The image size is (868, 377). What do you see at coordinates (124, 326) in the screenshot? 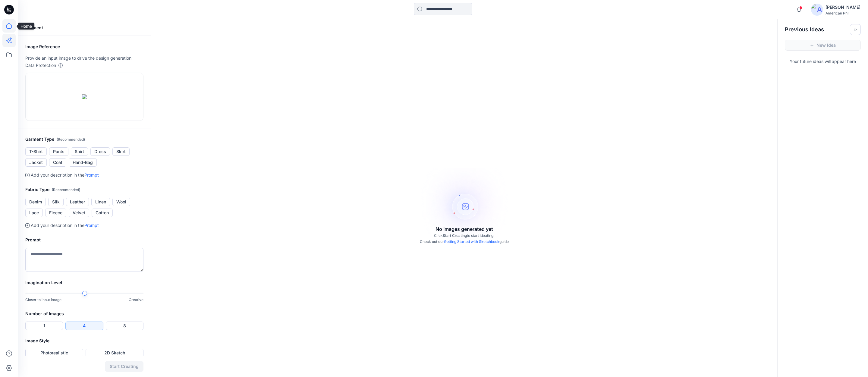
I see `button: 8` at bounding box center [124, 326].